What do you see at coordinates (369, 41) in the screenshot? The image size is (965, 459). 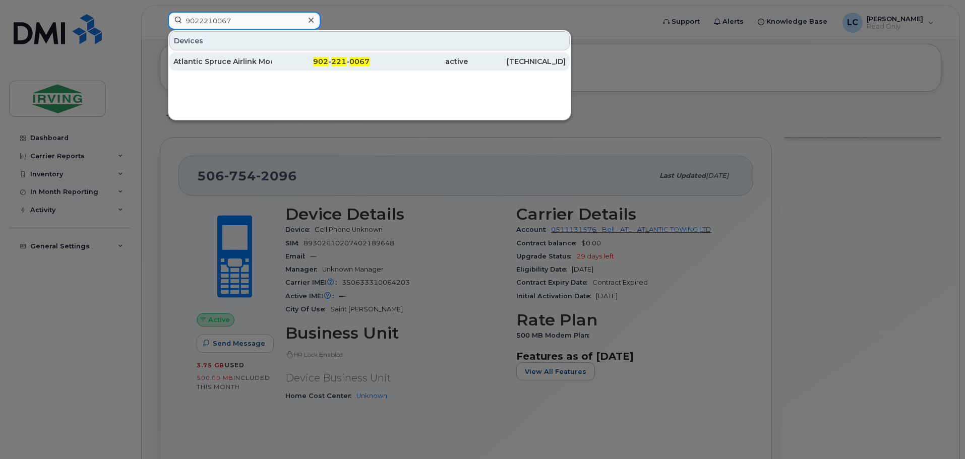 I see `div: Devices` at bounding box center [369, 41].